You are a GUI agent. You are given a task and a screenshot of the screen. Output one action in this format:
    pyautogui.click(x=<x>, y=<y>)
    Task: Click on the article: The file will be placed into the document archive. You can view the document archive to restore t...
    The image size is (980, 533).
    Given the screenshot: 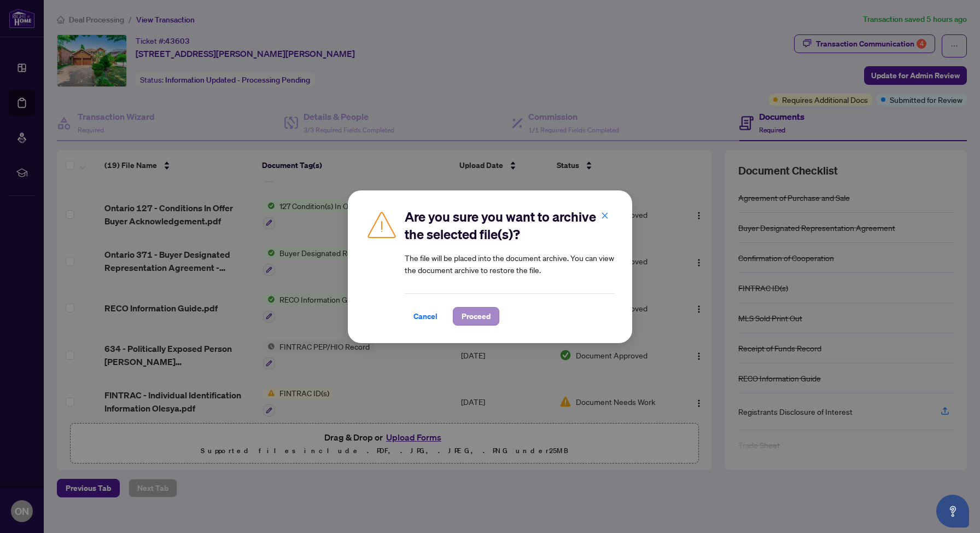 What is the action you would take?
    pyautogui.click(x=510, y=263)
    